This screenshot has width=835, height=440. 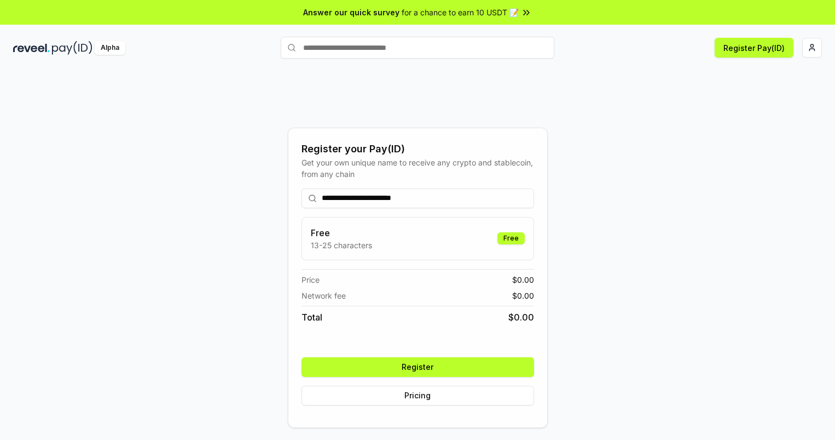 What do you see at coordinates (460, 12) in the screenshot?
I see `span: for a chance to earn 10 USDT 📝` at bounding box center [460, 12].